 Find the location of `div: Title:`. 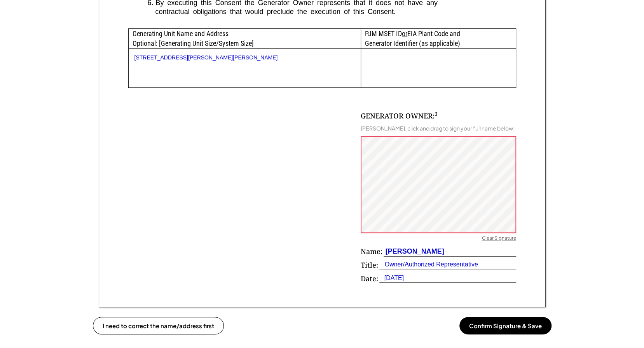

div: Title: is located at coordinates (369, 265).